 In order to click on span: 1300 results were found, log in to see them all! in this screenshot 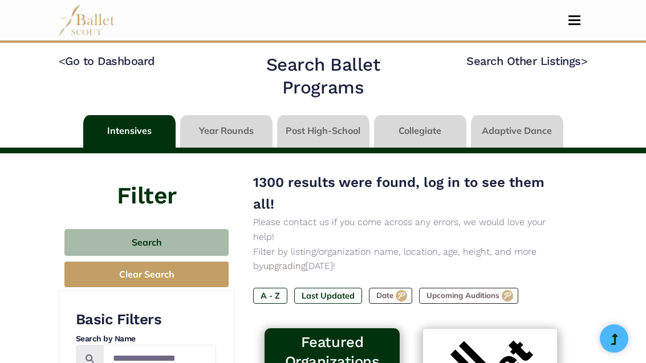, I will do `click(398, 193)`.